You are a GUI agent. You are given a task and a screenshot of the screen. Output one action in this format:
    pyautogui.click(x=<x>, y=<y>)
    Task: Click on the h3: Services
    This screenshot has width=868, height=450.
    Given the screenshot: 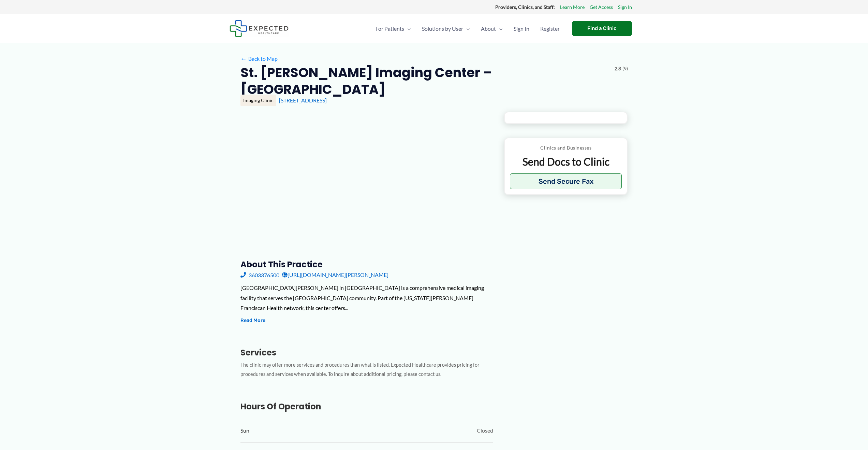 What is the action you would take?
    pyautogui.click(x=367, y=352)
    